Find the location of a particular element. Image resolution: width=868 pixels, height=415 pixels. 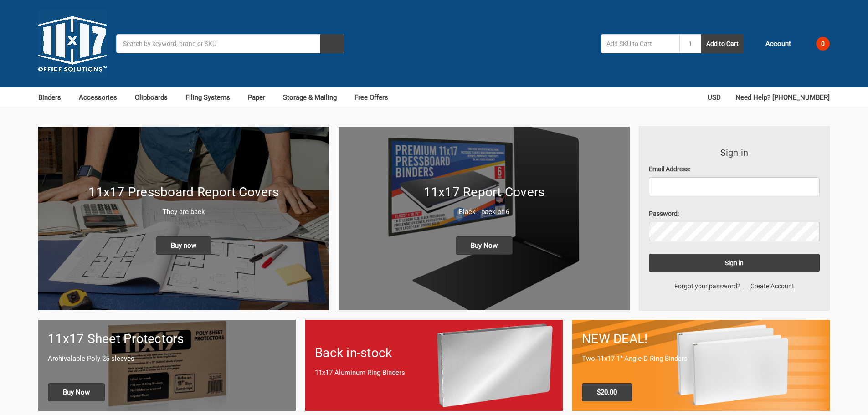

span: 0 is located at coordinates (823, 44).